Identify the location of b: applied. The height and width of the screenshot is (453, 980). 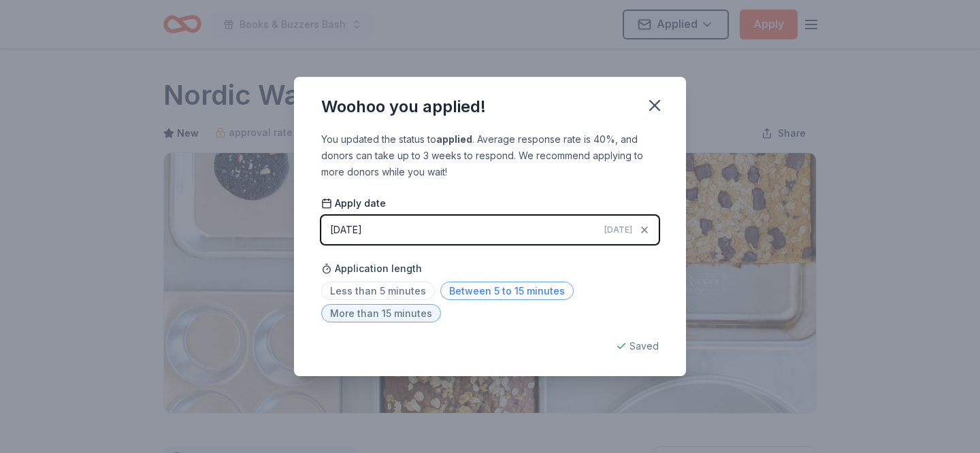
(454, 139).